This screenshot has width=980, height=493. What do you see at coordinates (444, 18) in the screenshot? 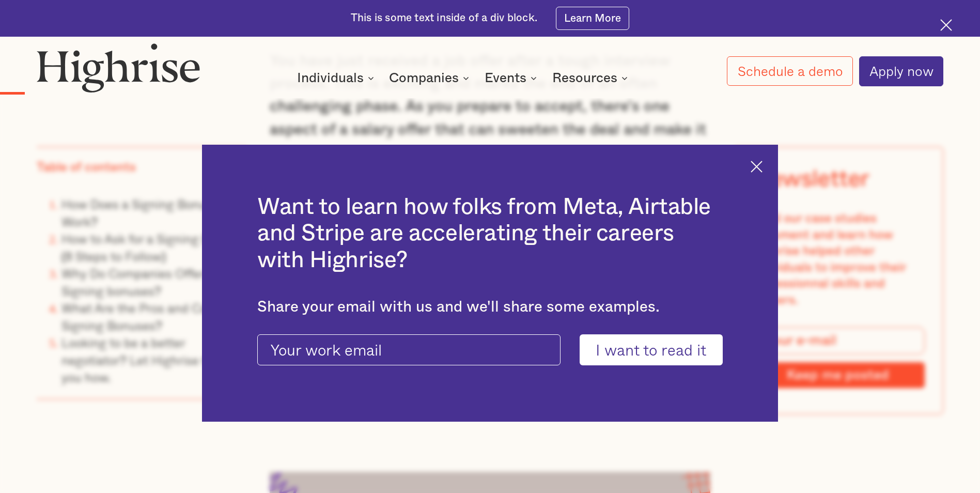
I see `div: This is some text inside of a div block.` at bounding box center [444, 18].